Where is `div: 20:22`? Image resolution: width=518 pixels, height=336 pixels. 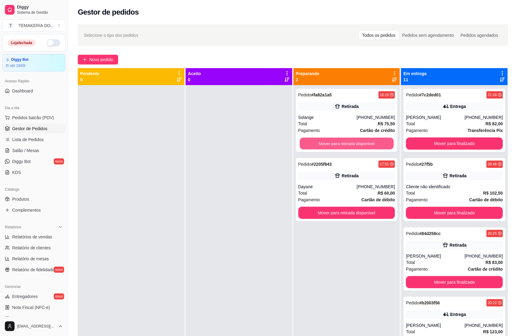 div: 20:22 is located at coordinates (493, 303).